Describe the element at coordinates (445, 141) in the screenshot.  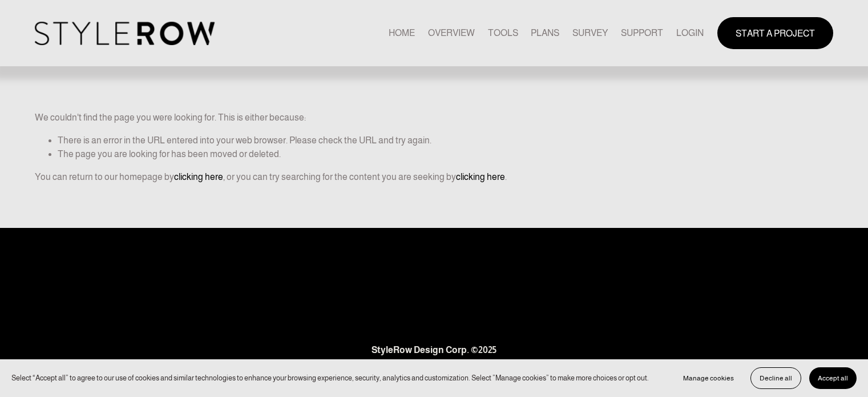
I see `li: There is an error in the URL entered into your web browser. Please check the URL and try again.` at that location.